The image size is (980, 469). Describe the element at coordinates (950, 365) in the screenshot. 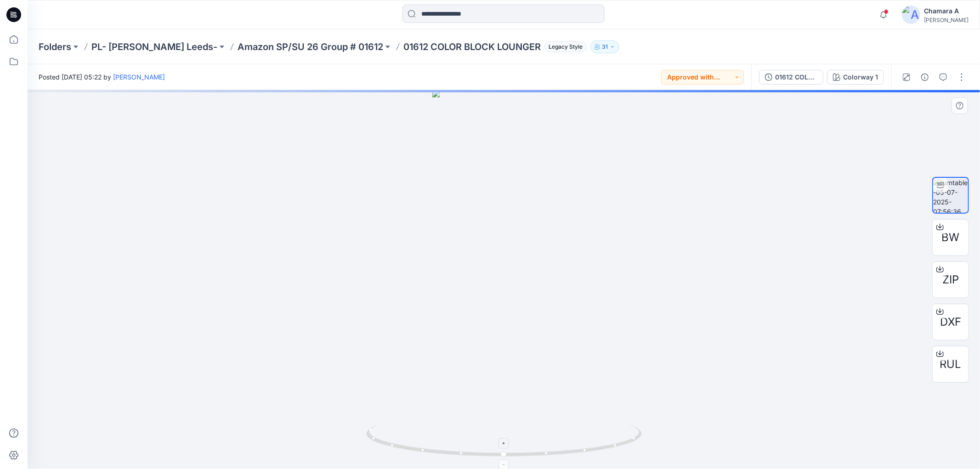

I see `span: RUL` at that location.